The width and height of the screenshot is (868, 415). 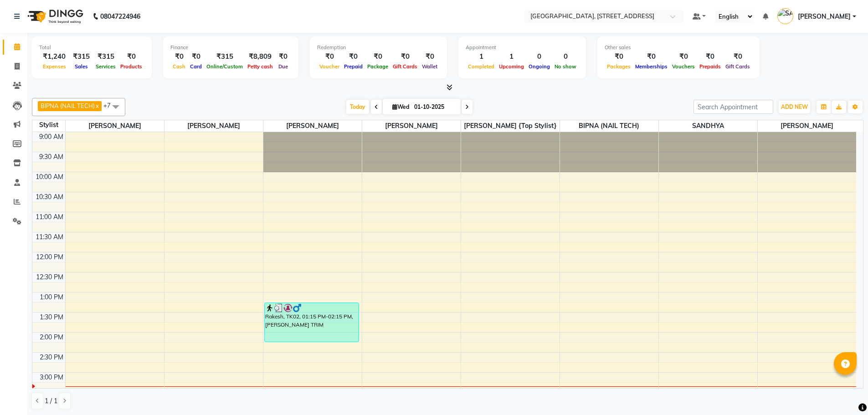 I want to click on span: Package, so click(x=378, y=66).